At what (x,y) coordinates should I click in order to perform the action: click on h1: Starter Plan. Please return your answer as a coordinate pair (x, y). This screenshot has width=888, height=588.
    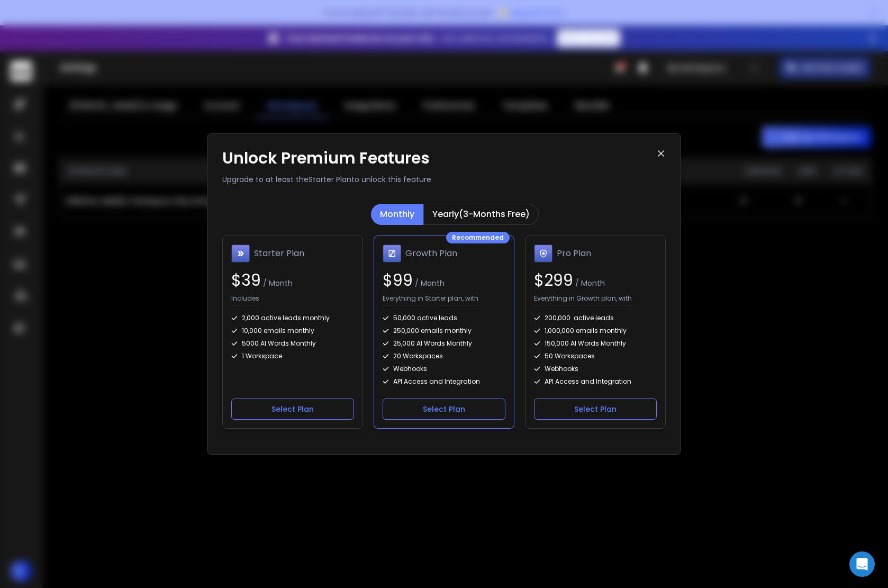
    Looking at the image, I should click on (279, 254).